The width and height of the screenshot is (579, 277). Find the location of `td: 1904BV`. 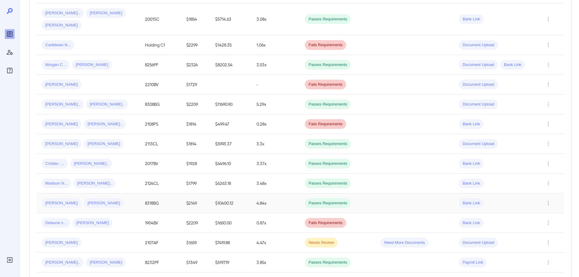

td: 1904BV is located at coordinates (161, 223).